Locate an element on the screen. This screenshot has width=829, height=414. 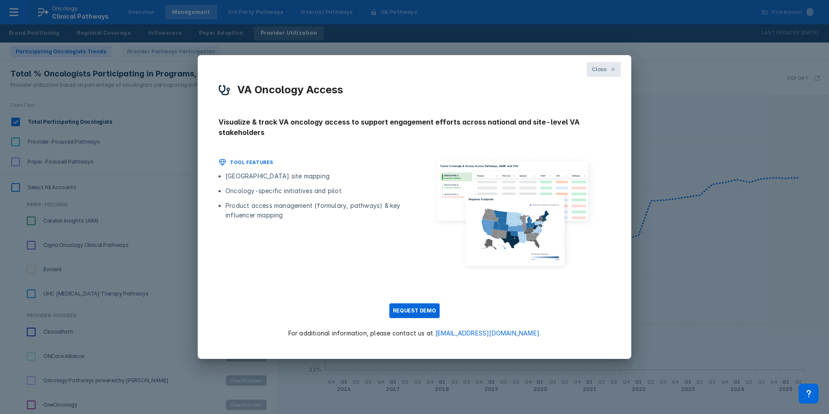
a: REQUEST DEMO is located at coordinates (415, 310).